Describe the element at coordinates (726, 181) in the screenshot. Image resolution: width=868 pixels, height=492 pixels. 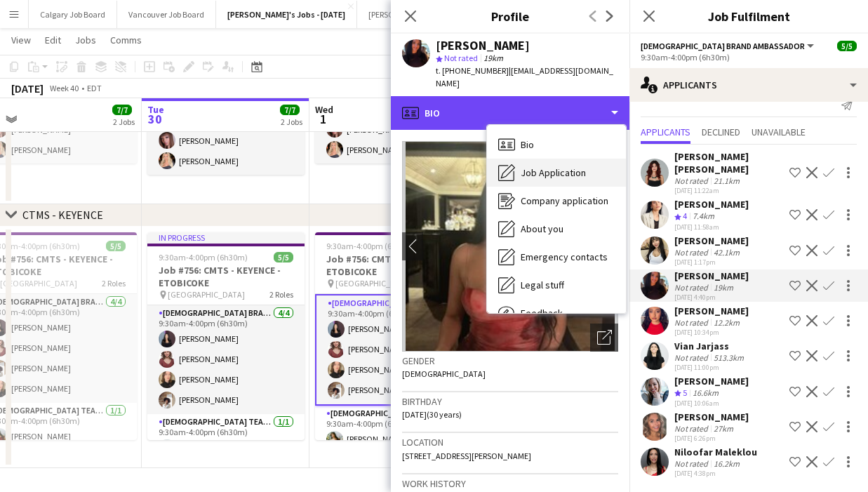
I see `div: 21.1km` at that location.